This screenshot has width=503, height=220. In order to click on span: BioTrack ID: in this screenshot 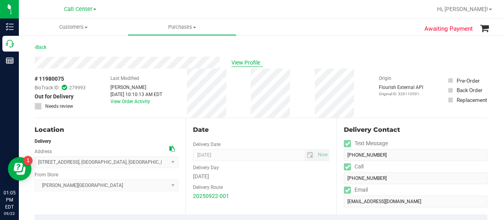, I will do `click(47, 88)`.